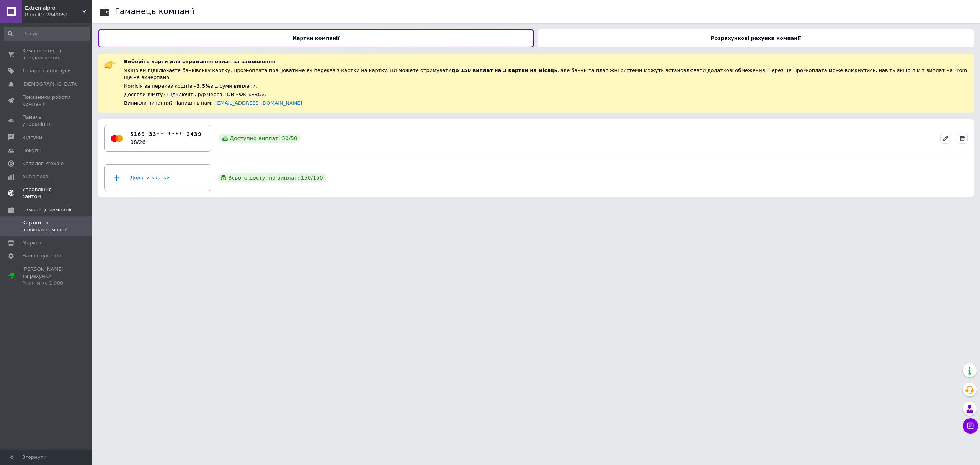  What do you see at coordinates (546, 86) in the screenshot?
I see `div: Комісія за переказ коштів – від суми виплати.` at bounding box center [546, 86].